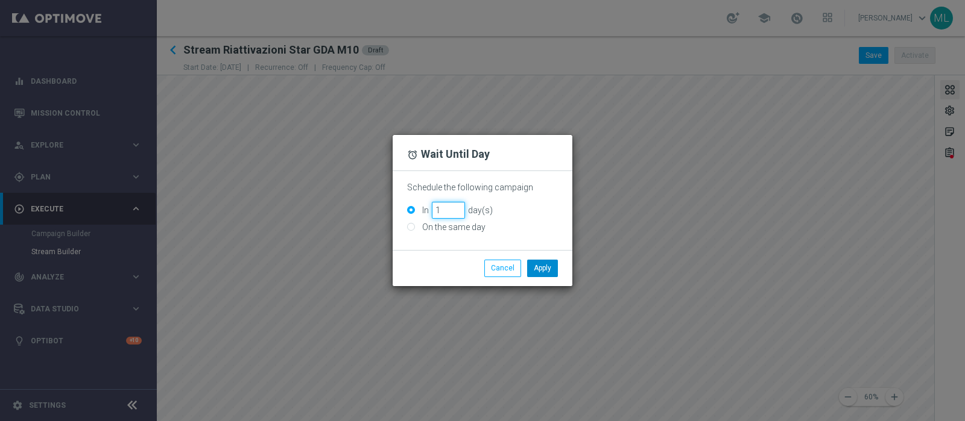 The image size is (965, 421). I want to click on input: In day(s), so click(448, 210).